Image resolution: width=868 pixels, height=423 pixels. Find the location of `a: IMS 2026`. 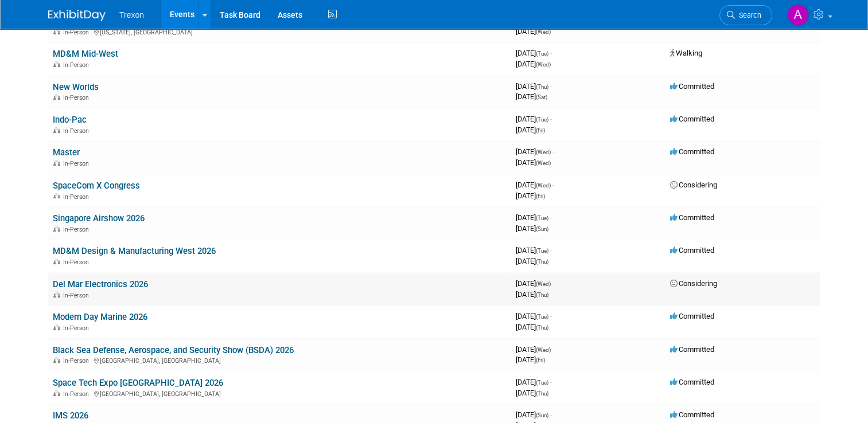

a: IMS 2026 is located at coordinates (71, 416).